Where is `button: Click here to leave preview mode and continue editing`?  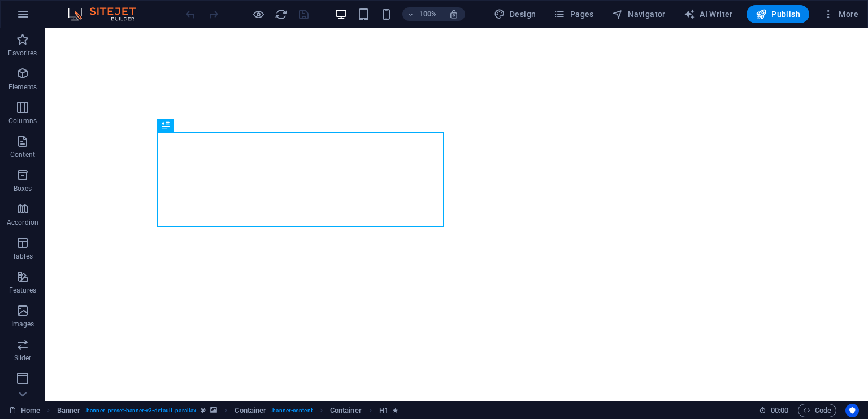 button: Click here to leave preview mode and continue editing is located at coordinates (259, 14).